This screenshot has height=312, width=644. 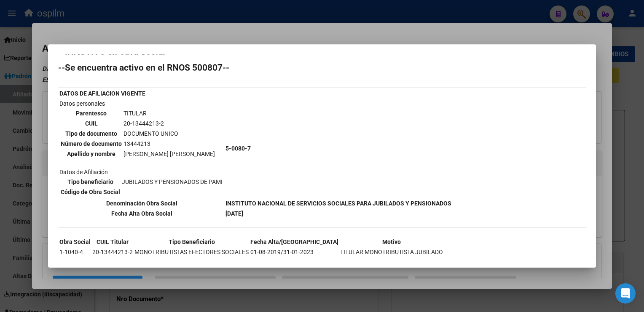 I want to click on td: 1-1040-4, so click(x=75, y=251).